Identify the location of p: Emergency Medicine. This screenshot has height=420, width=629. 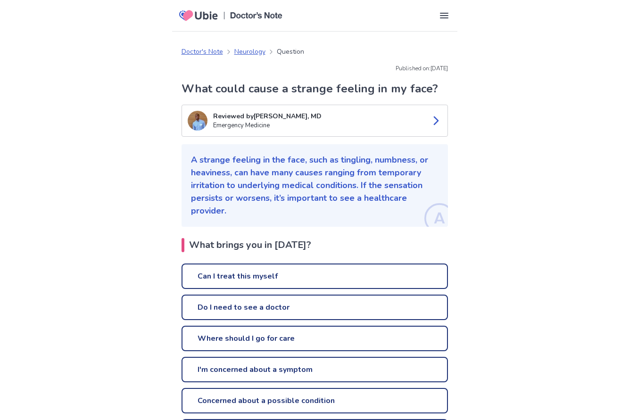
(318, 126).